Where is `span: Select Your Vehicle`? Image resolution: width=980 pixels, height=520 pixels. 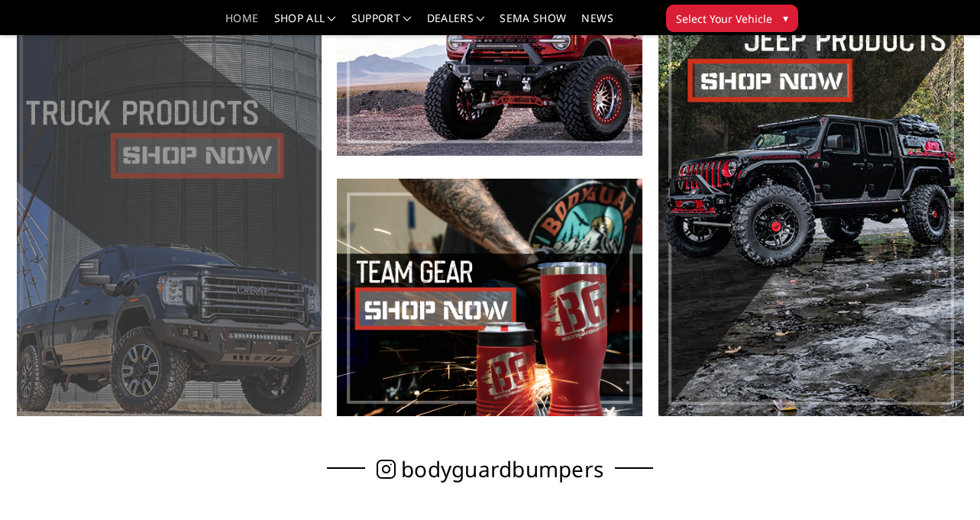
span: Select Your Vehicle is located at coordinates (724, 18).